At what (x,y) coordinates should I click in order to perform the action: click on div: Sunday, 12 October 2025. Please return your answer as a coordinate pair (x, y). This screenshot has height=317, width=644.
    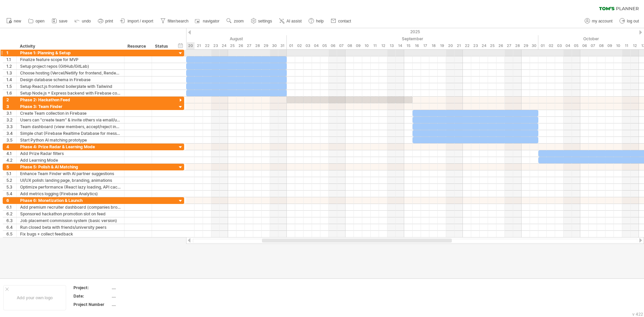
    Looking at the image, I should click on (634, 46).